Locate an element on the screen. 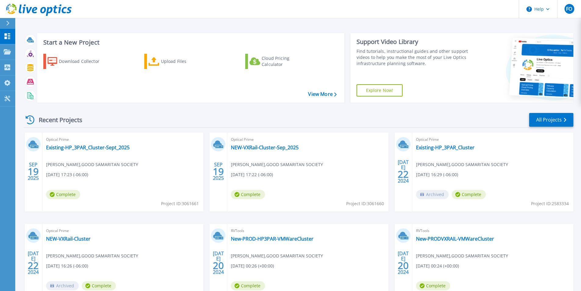 This screenshot has height=291, width=581. h3: Start a New Project is located at coordinates (190, 42).